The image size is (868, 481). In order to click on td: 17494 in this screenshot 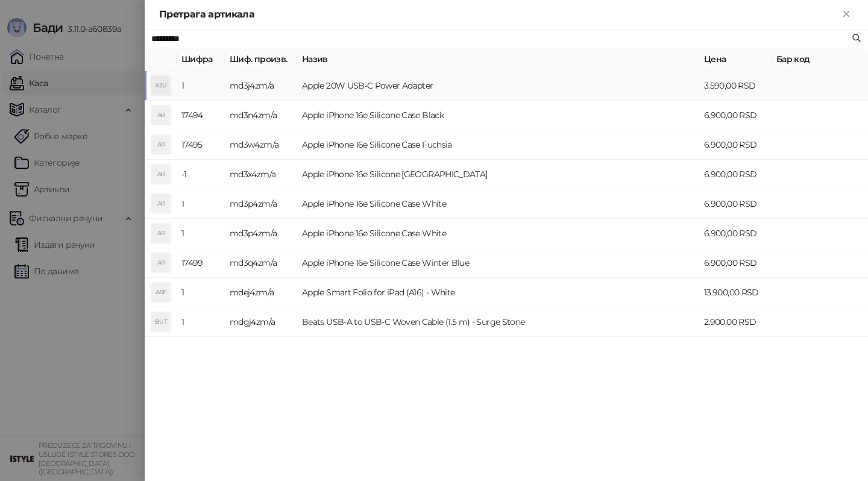, I will do `click(201, 115)`.